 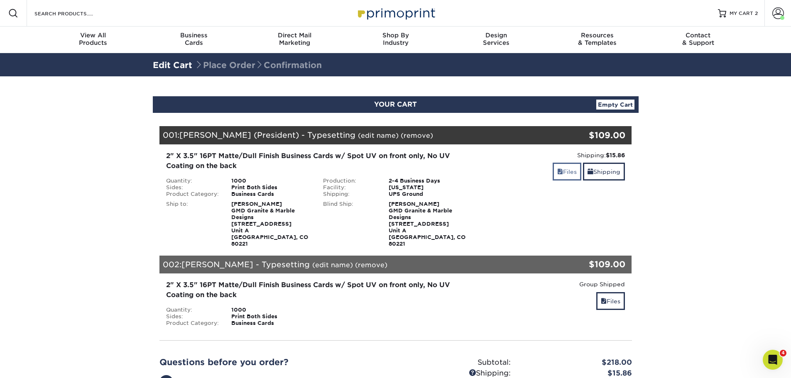 What do you see at coordinates (74, 13) in the screenshot?
I see `input: SEARCH PRODUCTS.....` at bounding box center [74, 13].